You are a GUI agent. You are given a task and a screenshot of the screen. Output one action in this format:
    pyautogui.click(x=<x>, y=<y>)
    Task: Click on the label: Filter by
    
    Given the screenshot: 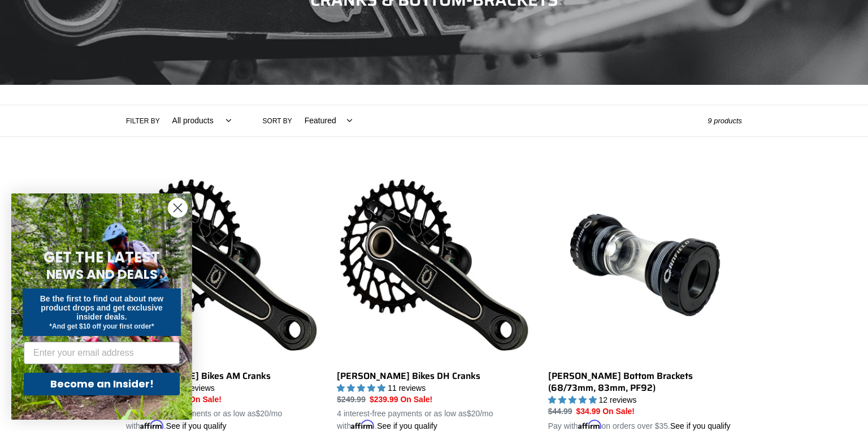 What is the action you would take?
    pyautogui.click(x=143, y=121)
    